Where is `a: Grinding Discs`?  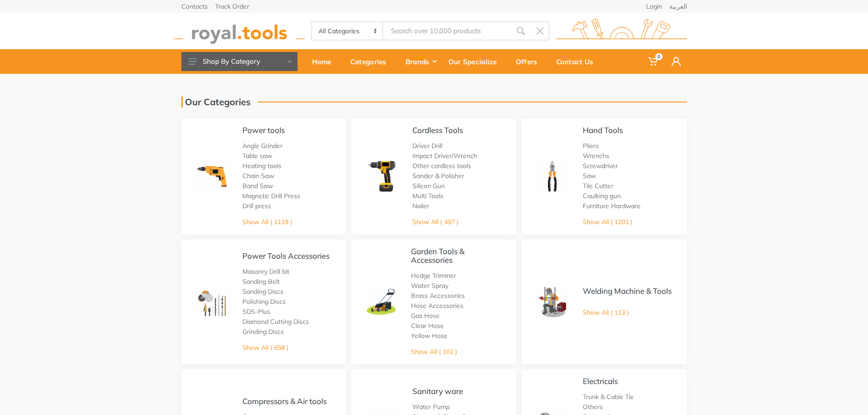 a: Grinding Discs is located at coordinates (263, 331).